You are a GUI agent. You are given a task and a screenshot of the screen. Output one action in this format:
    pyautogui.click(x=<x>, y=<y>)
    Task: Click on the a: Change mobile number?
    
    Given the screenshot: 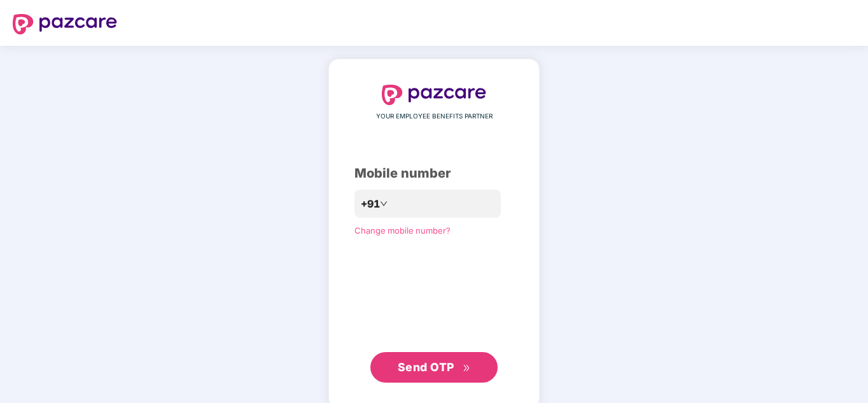 What is the action you would take?
    pyautogui.click(x=403, y=231)
    